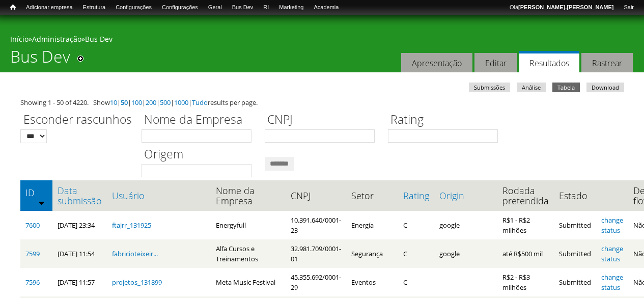 Image resolution: width=644 pixels, height=298 pixels. What do you see at coordinates (137, 282) in the screenshot?
I see `a: projetos_131899` at bounding box center [137, 282].